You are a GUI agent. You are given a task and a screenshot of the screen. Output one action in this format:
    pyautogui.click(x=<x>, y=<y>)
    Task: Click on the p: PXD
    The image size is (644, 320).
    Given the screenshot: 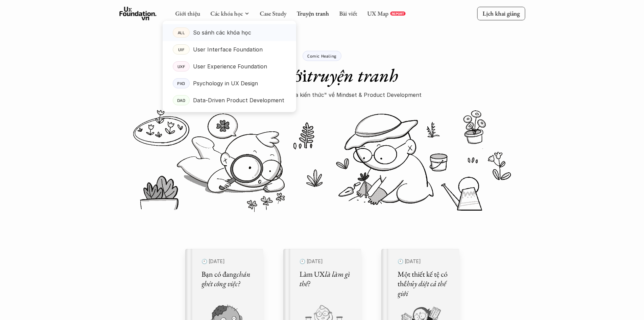 What is the action you would take?
    pyautogui.click(x=181, y=83)
    